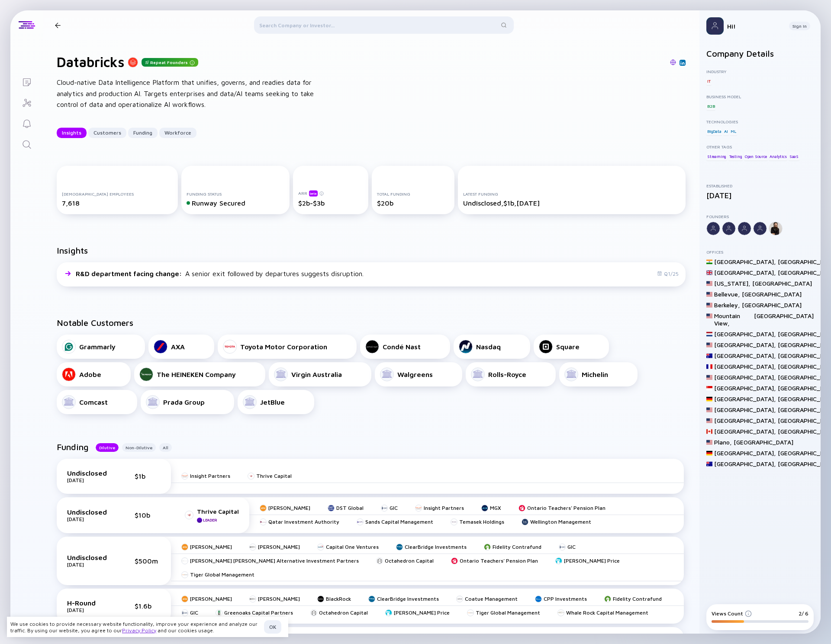  What do you see at coordinates (760, 71) in the screenshot?
I see `div: Industry` at bounding box center [760, 71].